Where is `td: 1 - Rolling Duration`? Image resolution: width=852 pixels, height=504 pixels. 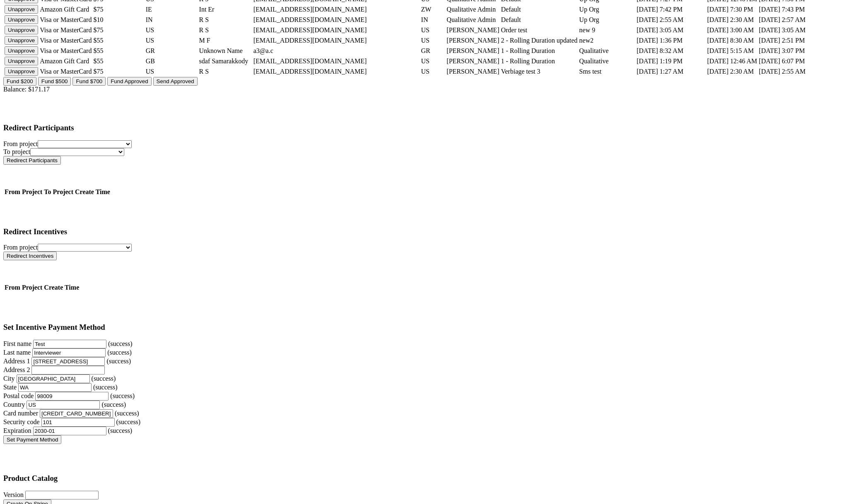 td: 1 - Rolling Duration is located at coordinates (539, 51).